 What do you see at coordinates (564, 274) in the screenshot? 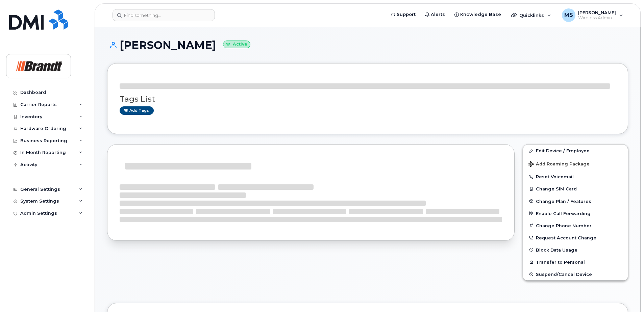
I see `span: Suspend/Cancel Device` at bounding box center [564, 274].